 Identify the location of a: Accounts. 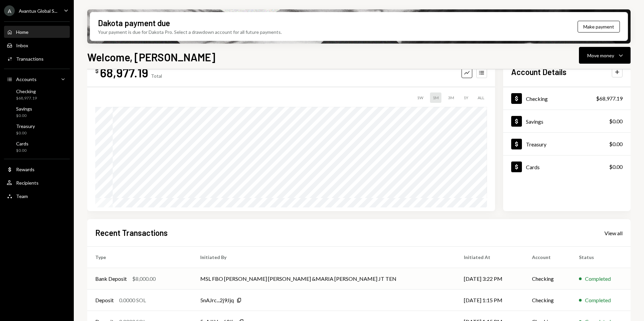
(37, 80).